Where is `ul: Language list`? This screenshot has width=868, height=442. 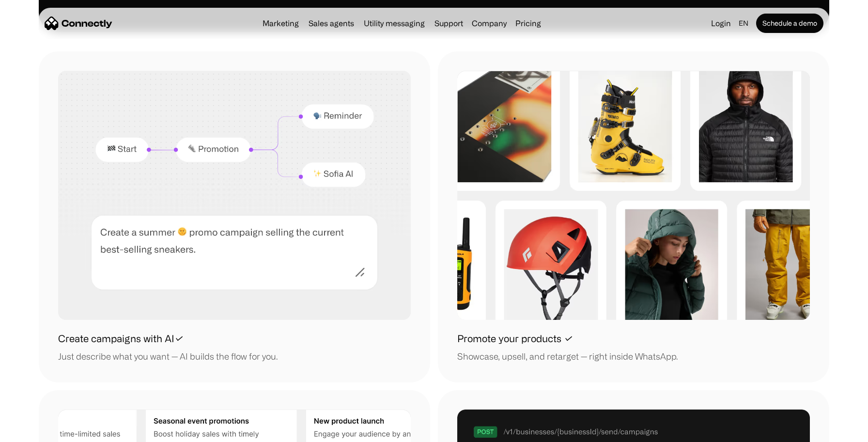
ul: Language list is located at coordinates (38, 432).